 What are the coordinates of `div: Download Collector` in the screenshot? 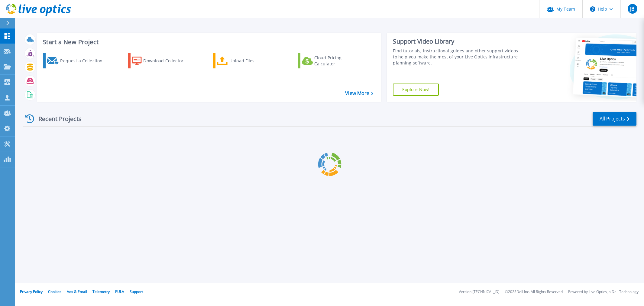 It's located at (167, 61).